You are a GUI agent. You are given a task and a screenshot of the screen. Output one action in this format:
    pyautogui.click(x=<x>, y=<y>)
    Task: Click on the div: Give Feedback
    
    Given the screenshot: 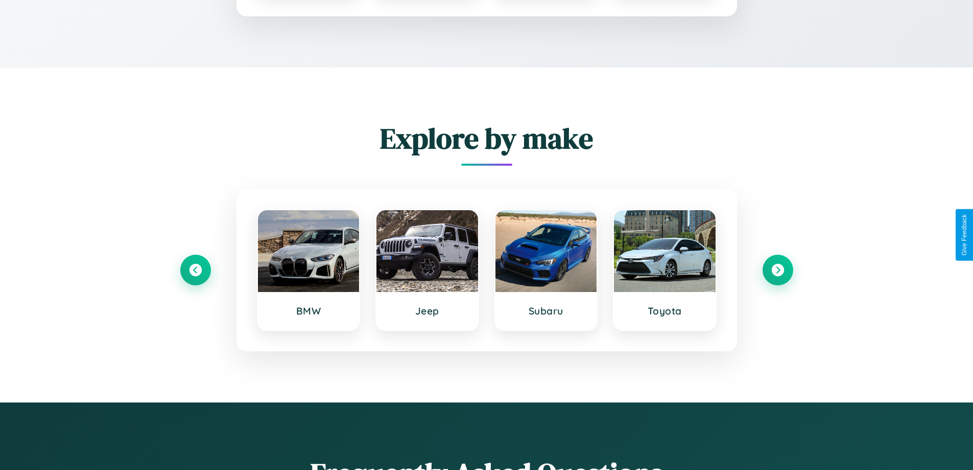 What is the action you would take?
    pyautogui.click(x=965, y=235)
    